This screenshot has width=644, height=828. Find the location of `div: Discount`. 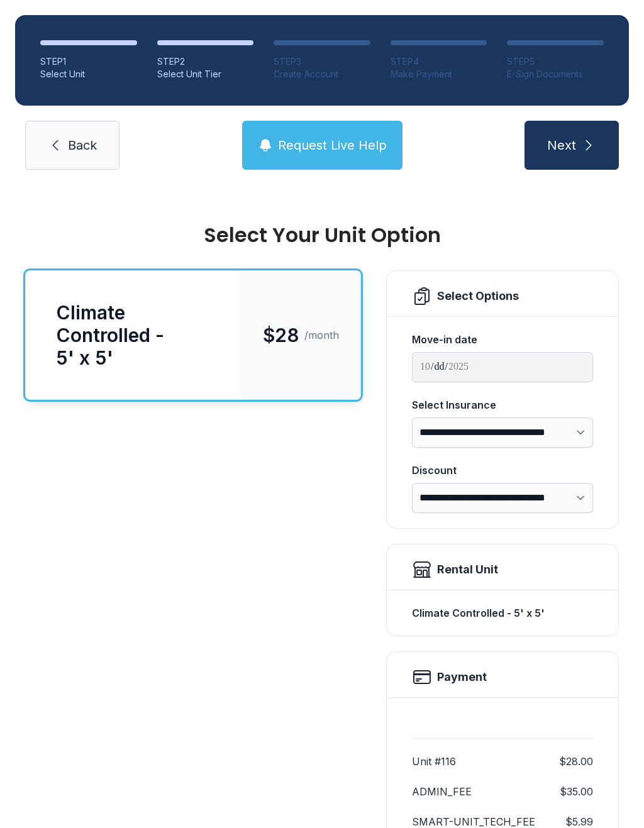

div: Discount is located at coordinates (503, 470).